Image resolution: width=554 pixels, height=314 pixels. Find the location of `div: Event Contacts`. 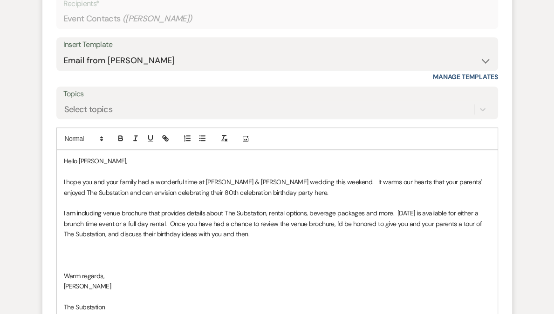

div: Event Contacts is located at coordinates (277, 19).